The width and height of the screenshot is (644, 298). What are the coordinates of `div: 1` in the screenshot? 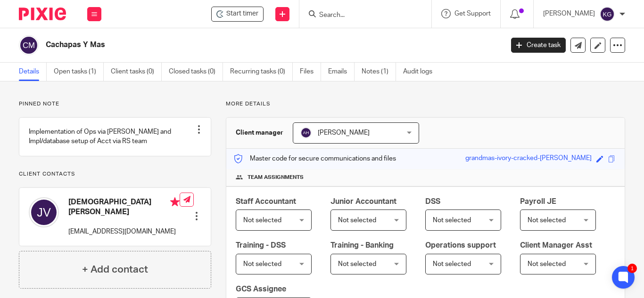 It's located at (632, 269).